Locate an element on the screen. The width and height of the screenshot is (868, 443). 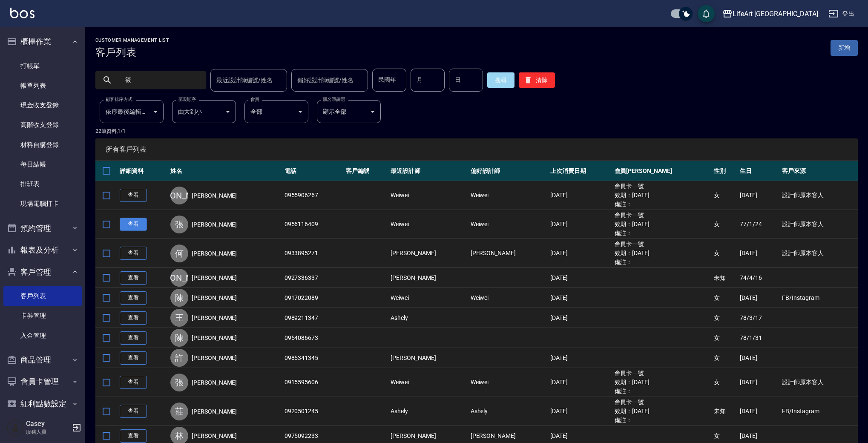
button: 報表及分析 is located at coordinates (42, 250).